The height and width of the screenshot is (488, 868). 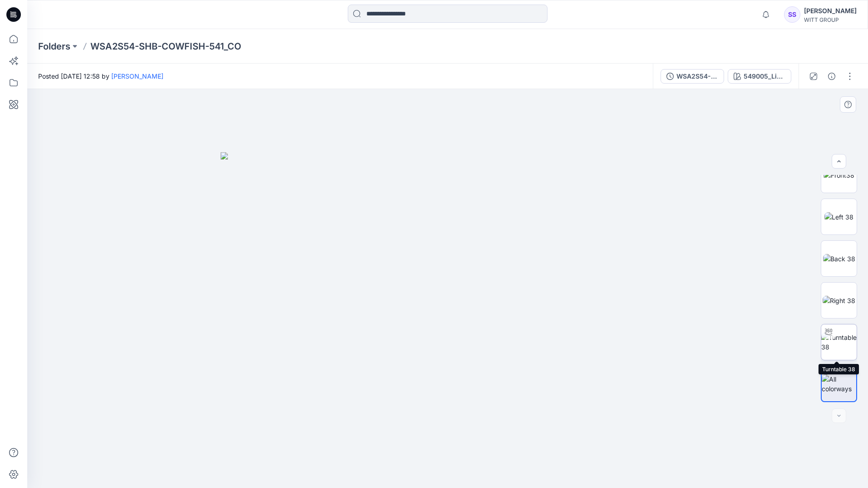 I want to click on img: Left 38, so click(x=839, y=217).